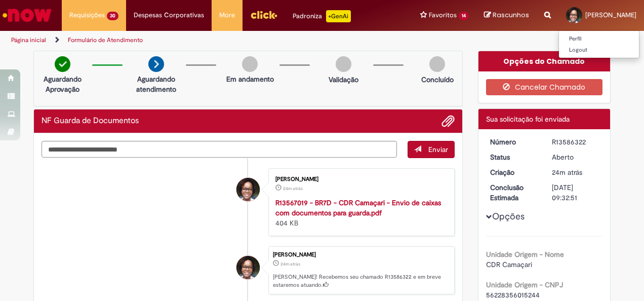 Image resolution: width=644 pixels, height=301 pixels. I want to click on span: Rascunhos, so click(511, 15).